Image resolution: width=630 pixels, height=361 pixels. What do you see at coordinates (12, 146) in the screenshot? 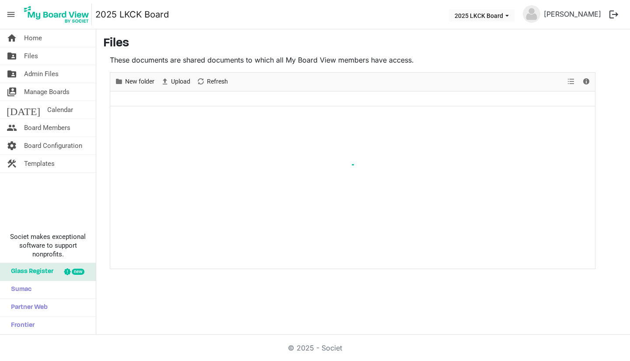
I see `span: settings` at bounding box center [12, 146].